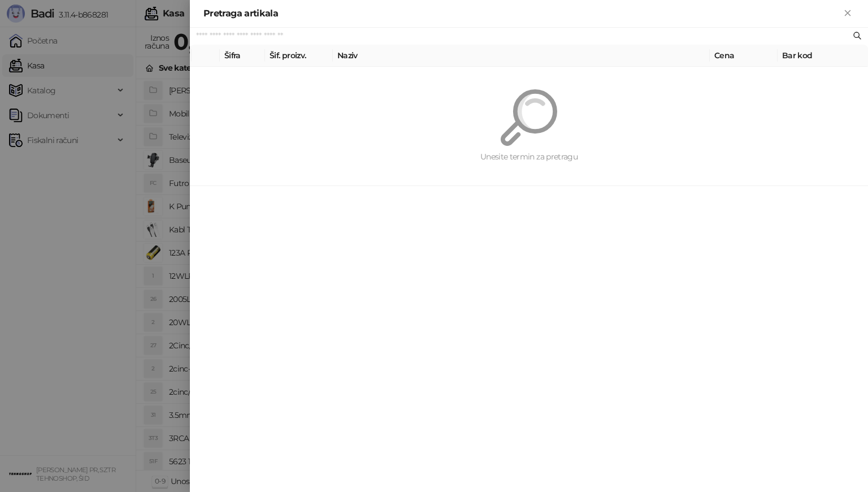 Image resolution: width=868 pixels, height=492 pixels. Describe the element at coordinates (823, 55) in the screenshot. I see `th: Bar kod` at that location.